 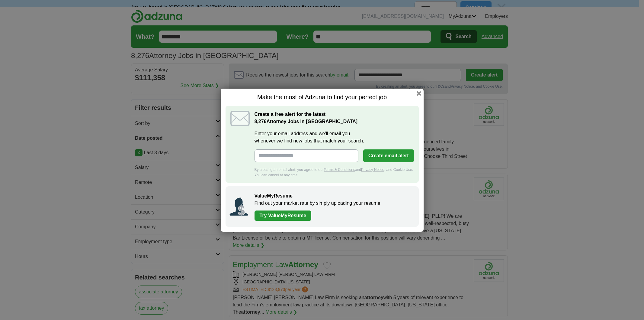 What do you see at coordinates (388, 156) in the screenshot?
I see `button: Create email alert` at bounding box center [388, 156].